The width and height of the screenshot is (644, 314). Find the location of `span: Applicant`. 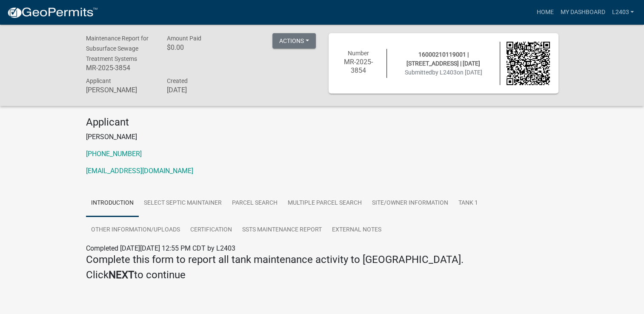

span: Applicant is located at coordinates (98, 80).